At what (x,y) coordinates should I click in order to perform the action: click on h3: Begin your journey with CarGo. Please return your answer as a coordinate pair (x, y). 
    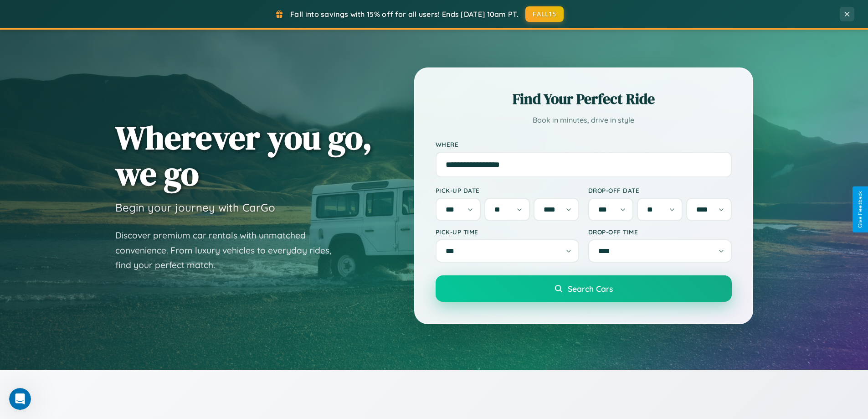
    Looking at the image, I should click on (195, 207).